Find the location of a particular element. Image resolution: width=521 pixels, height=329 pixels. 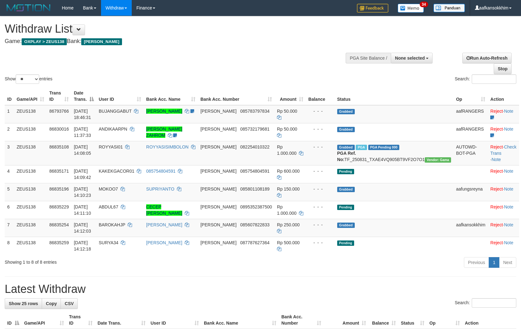

span: 86835259 is located at coordinates (59, 243).